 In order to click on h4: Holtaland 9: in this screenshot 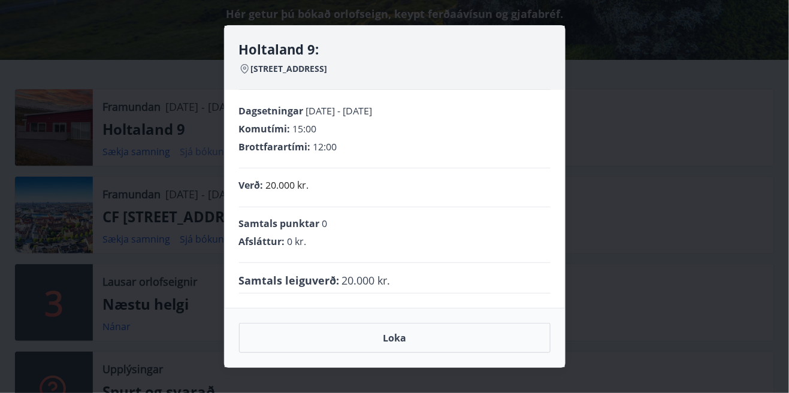, I will do `click(395, 49)`.